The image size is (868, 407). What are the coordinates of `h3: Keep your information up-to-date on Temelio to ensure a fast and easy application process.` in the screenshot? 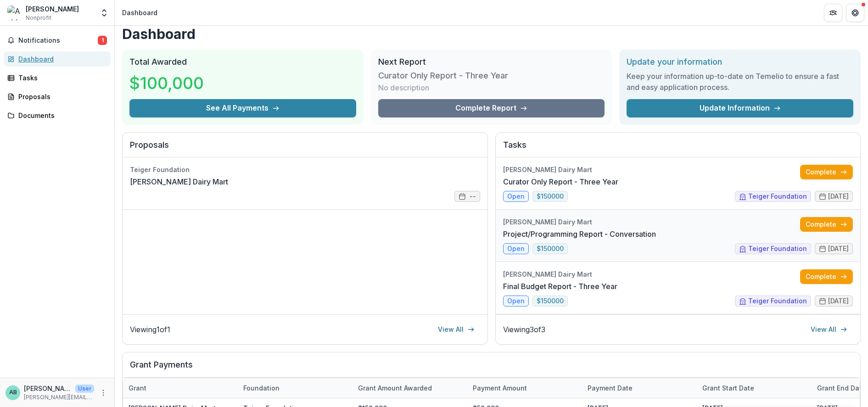 It's located at (740, 82).